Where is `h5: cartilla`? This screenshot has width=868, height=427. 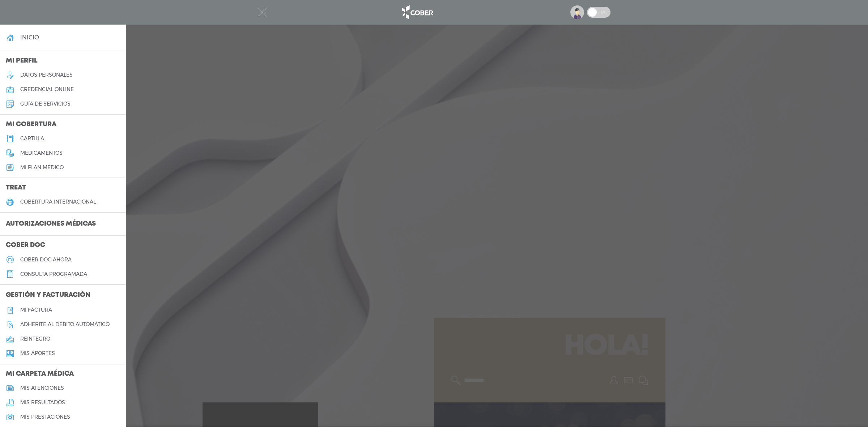 h5: cartilla is located at coordinates (32, 138).